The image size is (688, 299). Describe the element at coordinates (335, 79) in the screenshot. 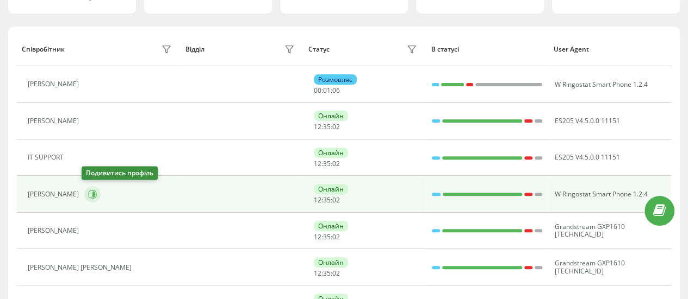

I see `div: Розмовляє` at that location.